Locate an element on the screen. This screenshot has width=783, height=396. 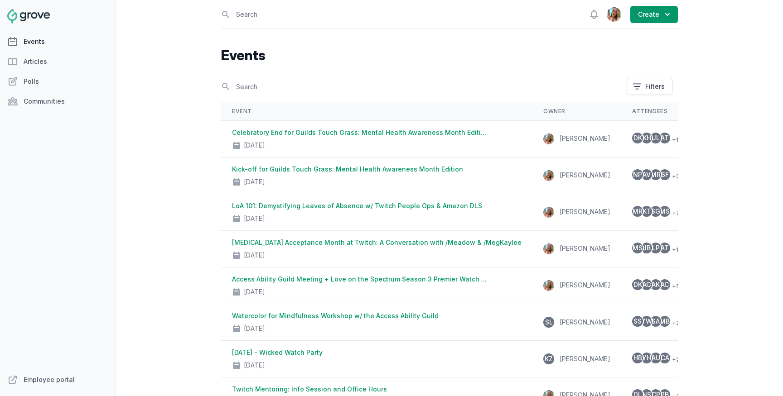
button: Create is located at coordinates (654, 14).